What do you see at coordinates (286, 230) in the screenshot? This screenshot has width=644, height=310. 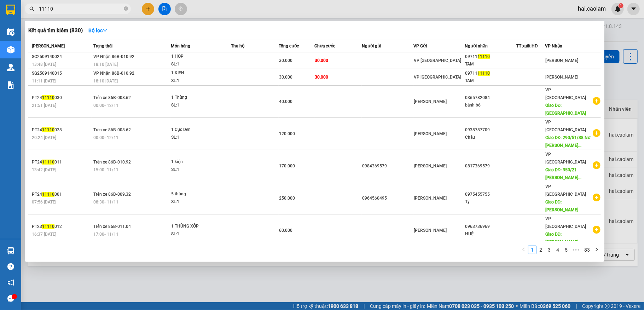 I see `span: 60.000` at bounding box center [286, 230].